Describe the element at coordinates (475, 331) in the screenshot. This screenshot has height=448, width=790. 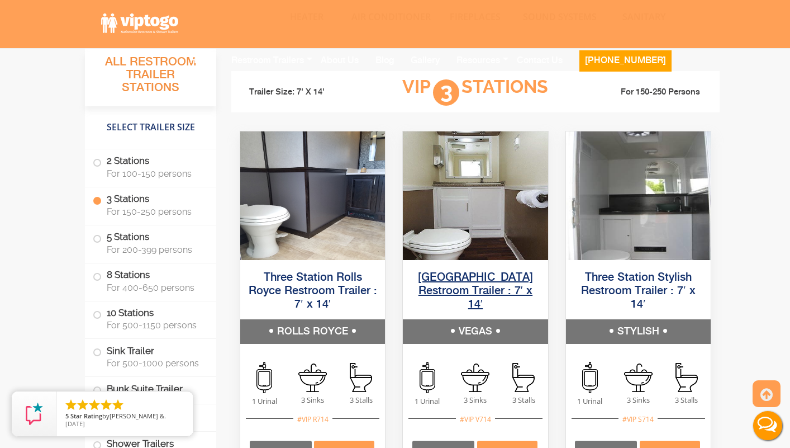
I see `h5: VEGAS` at that location.